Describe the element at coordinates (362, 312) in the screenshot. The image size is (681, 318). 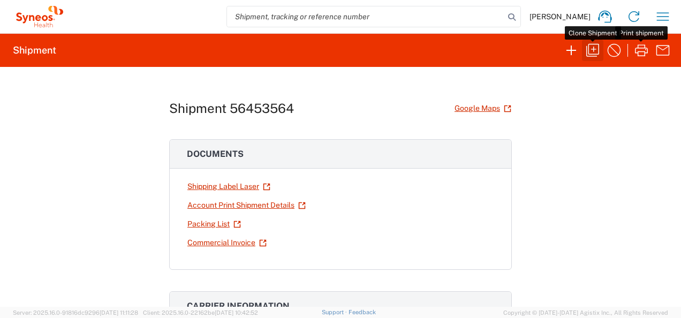
I see `a: Feedback` at that location.